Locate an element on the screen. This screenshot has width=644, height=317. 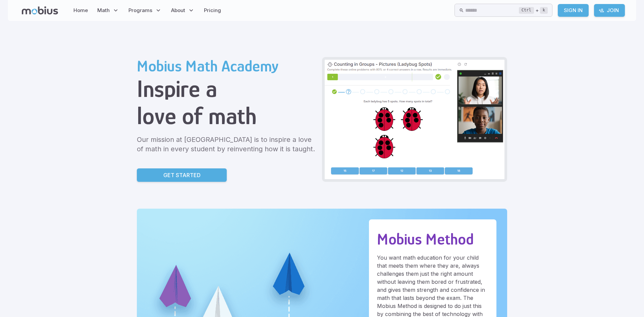
a: Join is located at coordinates (609, 10).